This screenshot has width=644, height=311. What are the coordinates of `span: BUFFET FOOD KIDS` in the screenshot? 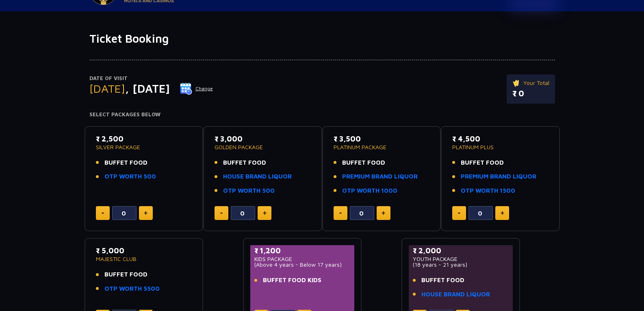 It's located at (292, 280).